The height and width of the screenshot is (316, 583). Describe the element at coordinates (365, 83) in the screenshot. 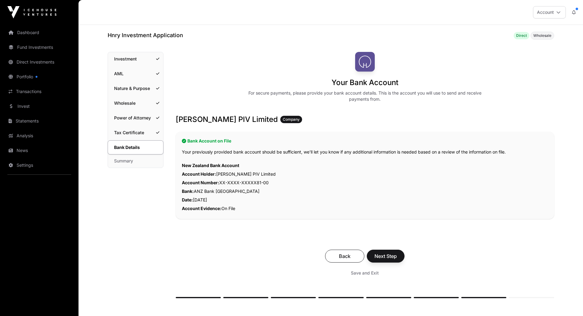

I see `h1: Your Bank Account` at that location.